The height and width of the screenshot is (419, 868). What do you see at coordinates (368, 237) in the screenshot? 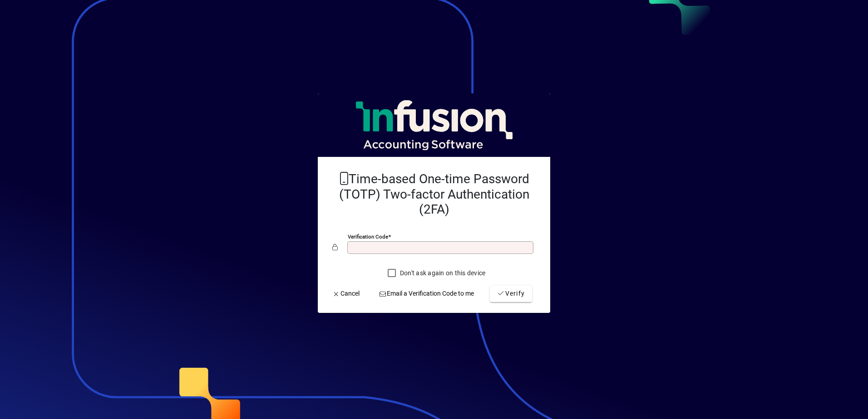
I see `mat-label: Verification code` at bounding box center [368, 237].